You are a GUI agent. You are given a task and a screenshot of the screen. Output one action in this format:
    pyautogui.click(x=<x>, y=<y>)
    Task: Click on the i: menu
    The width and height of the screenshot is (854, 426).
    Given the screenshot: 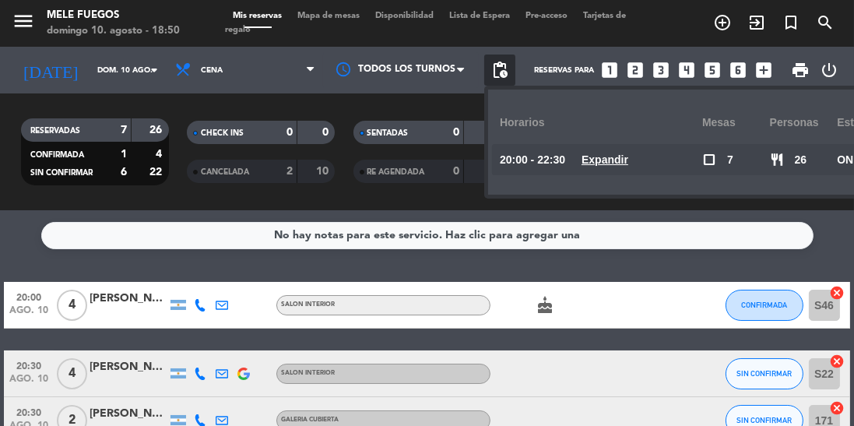 What is the action you would take?
    pyautogui.click(x=23, y=21)
    